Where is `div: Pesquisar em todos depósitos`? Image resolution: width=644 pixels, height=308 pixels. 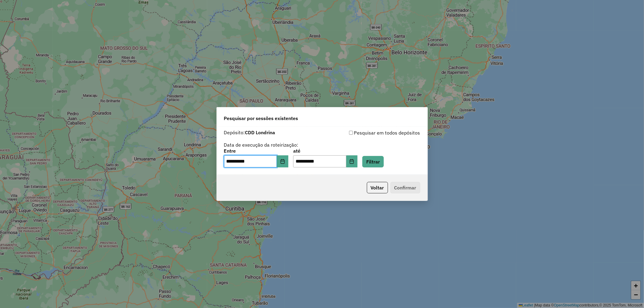 div: Pesquisar em todos depósitos is located at coordinates (371, 133).